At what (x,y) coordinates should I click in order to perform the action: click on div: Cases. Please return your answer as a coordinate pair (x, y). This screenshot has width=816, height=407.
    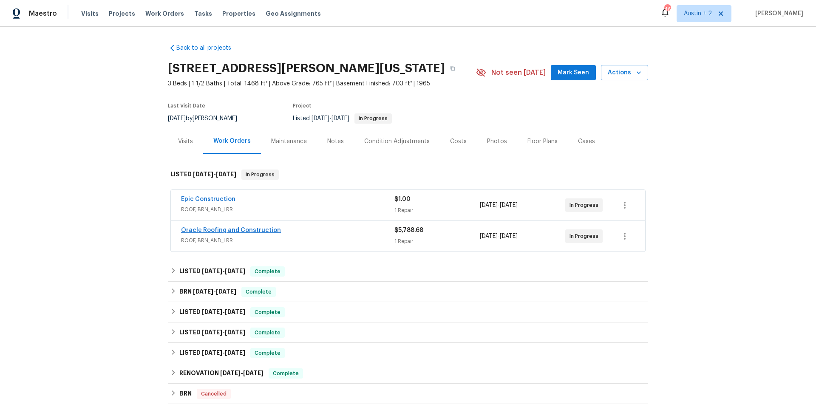
    Looking at the image, I should click on (586, 141).